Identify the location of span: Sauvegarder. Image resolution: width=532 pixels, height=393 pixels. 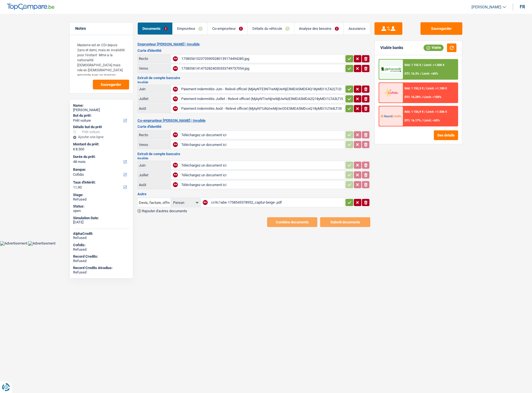
(111, 84).